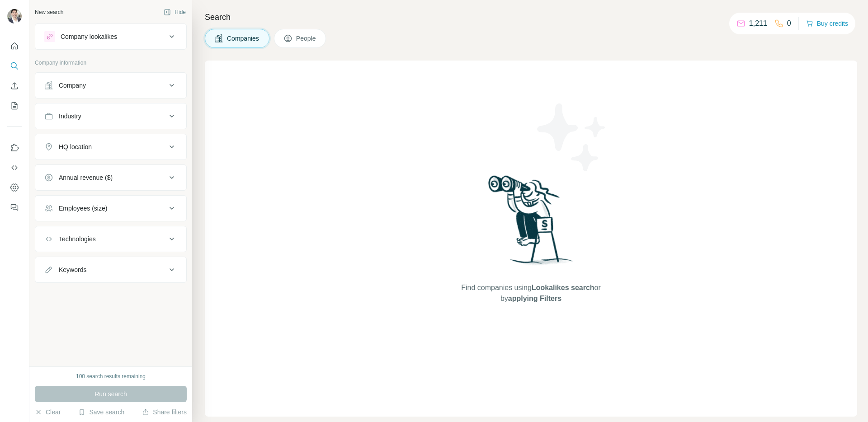  What do you see at coordinates (72, 270) in the screenshot?
I see `div: Keywords` at bounding box center [72, 270].